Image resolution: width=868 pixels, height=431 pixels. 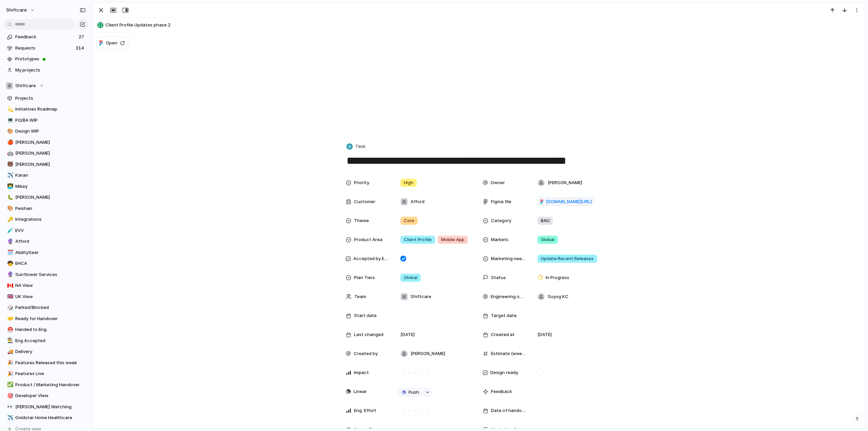 What do you see at coordinates (46, 296) in the screenshot?
I see `a: 🇬🇧UK View` at bounding box center [46, 296].